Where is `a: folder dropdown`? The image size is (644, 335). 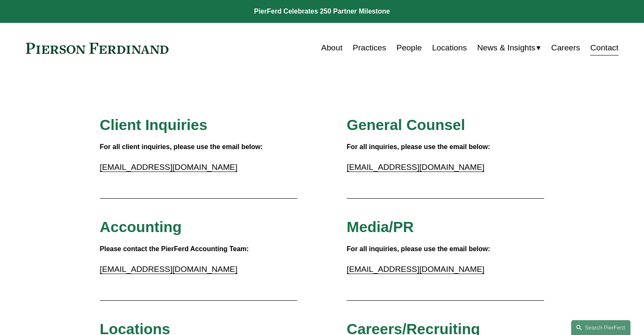 a: folder dropdown is located at coordinates (509, 48).